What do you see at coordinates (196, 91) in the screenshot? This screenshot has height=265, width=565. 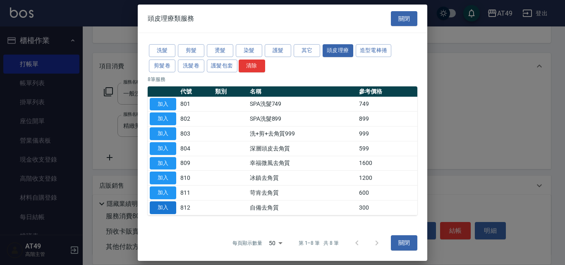 I see `th: 代號` at bounding box center [196, 91].